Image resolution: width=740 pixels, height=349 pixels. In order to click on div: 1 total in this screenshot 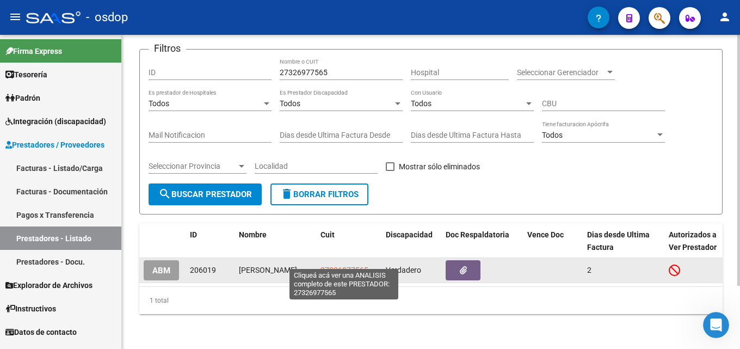, I will do `click(431, 300)`.